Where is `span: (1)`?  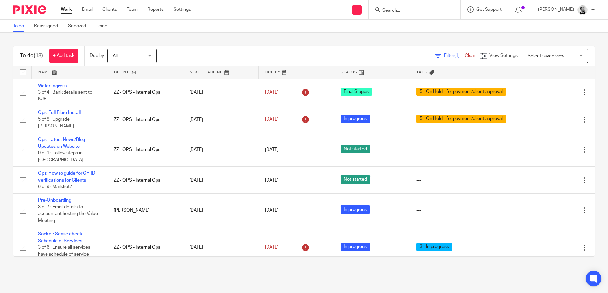
span: (1) is located at coordinates (457, 56).